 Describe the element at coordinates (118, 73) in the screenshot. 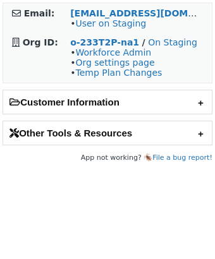

I see `a: Temp Plan Changes` at that location.